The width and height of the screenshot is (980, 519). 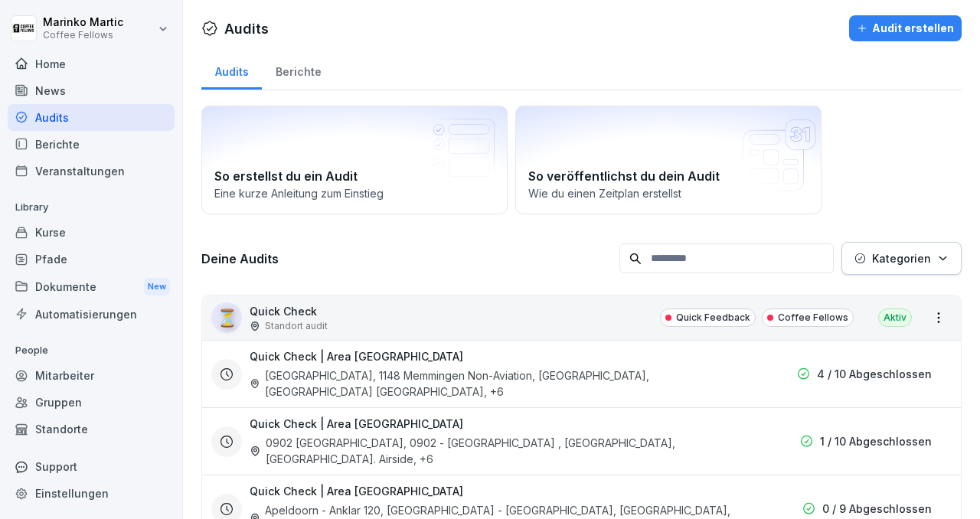 What do you see at coordinates (91, 208) in the screenshot?
I see `p: Library` at bounding box center [91, 208].